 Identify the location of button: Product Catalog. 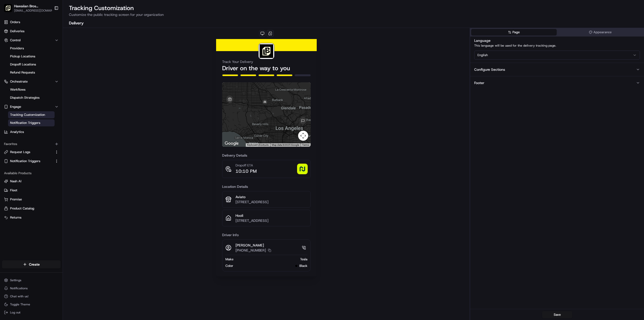
(31, 208).